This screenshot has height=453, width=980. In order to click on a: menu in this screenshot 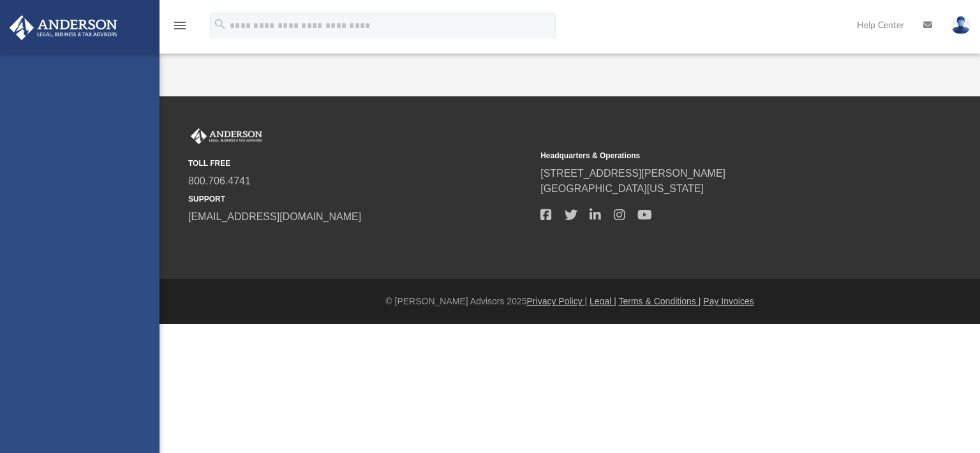, I will do `click(180, 29)`.